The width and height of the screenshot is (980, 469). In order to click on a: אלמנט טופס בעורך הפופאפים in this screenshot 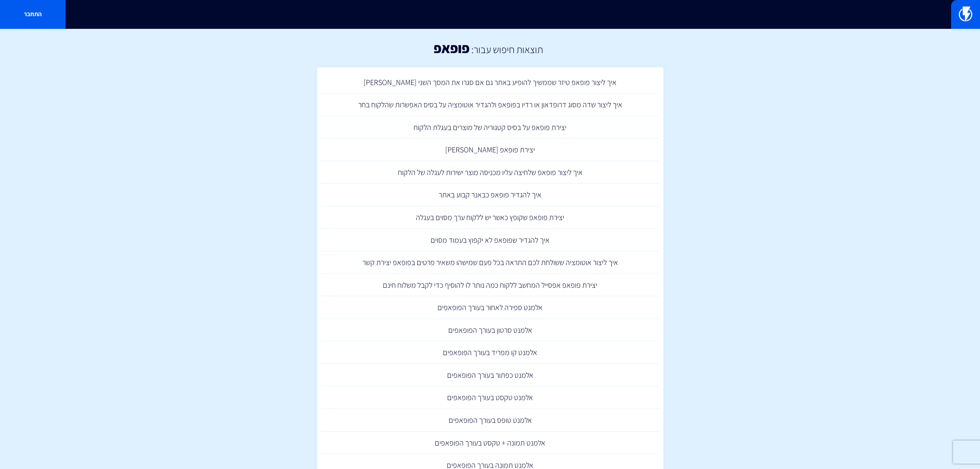, I will do `click(490, 420)`.